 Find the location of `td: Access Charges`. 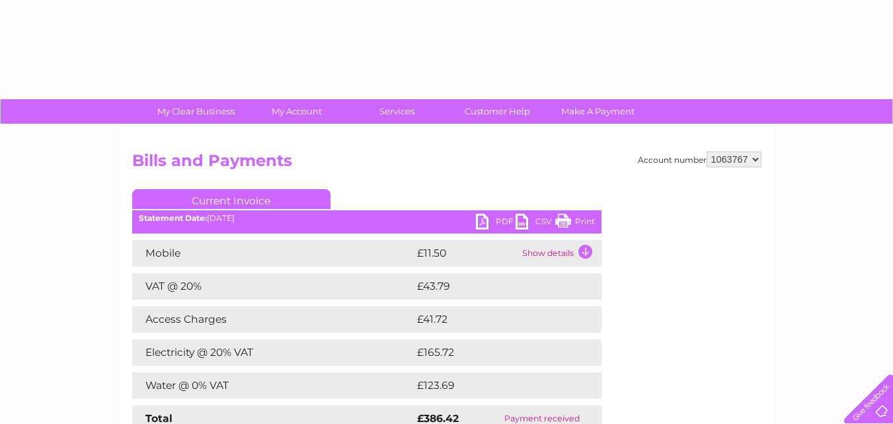

td: Access Charges is located at coordinates (273, 319).